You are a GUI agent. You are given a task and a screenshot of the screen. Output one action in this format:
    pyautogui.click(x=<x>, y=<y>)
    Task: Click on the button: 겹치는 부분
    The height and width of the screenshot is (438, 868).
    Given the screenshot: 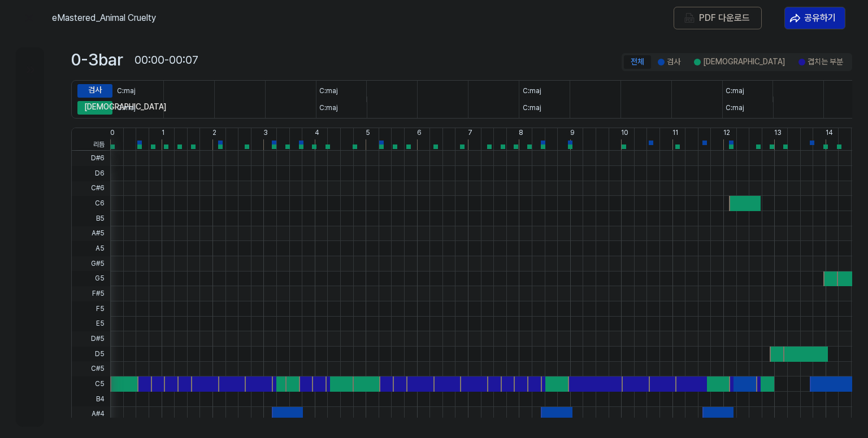 What is the action you would take?
    pyautogui.click(x=821, y=62)
    